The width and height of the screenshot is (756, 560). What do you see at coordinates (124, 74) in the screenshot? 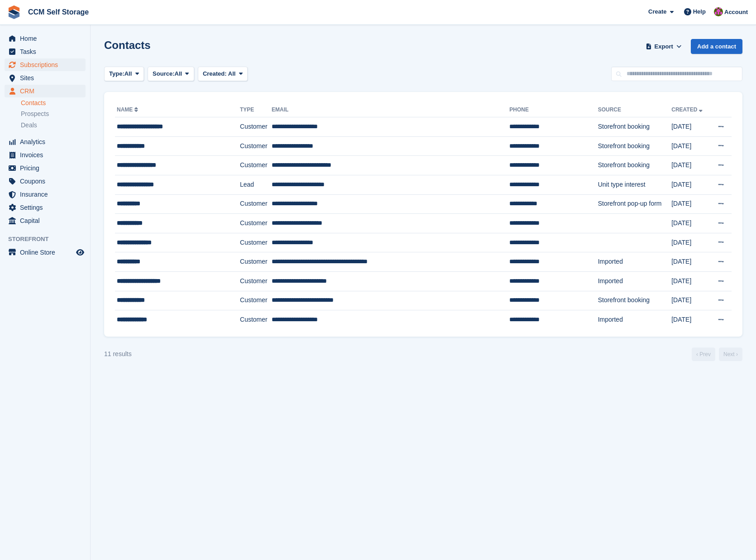
I see `button: Type: All` at bounding box center [124, 74].